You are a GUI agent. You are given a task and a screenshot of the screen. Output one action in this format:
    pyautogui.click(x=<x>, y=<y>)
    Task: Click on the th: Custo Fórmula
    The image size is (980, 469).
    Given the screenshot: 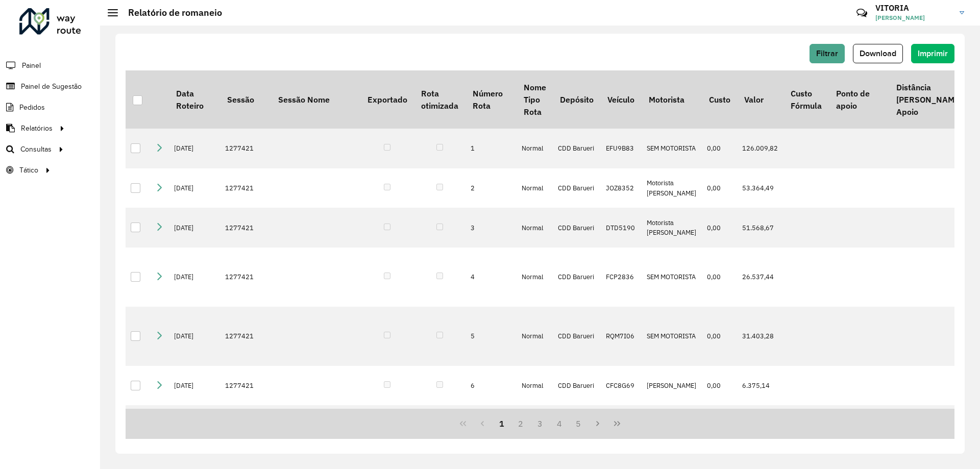 What is the action you would take?
    pyautogui.click(x=806, y=99)
    